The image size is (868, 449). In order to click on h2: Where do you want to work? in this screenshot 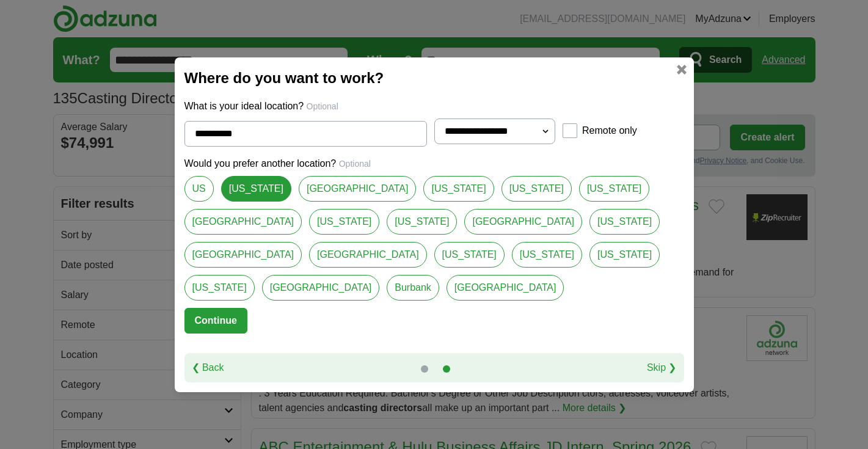, I will do `click(434, 78)`.